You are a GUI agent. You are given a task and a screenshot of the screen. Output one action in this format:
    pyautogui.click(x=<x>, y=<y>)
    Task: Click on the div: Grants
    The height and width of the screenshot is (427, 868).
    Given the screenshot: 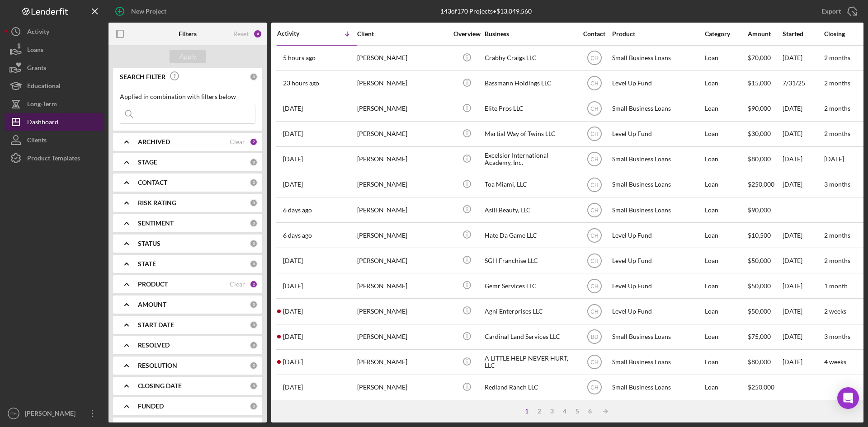 What is the action you would take?
    pyautogui.click(x=37, y=69)
    